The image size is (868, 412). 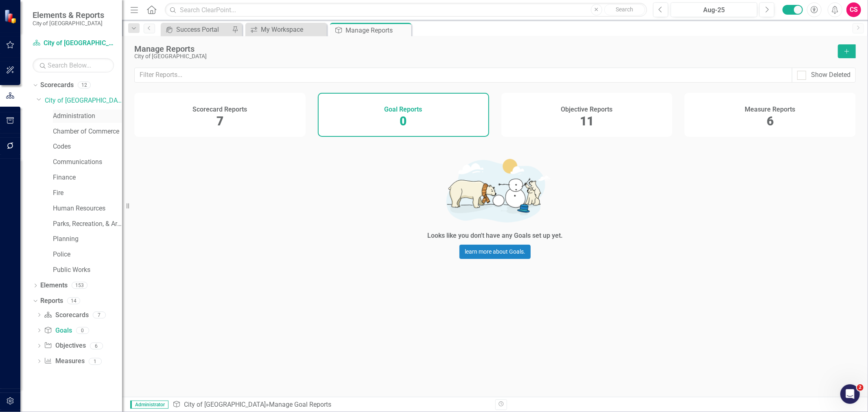 I want to click on span: Administrator, so click(x=149, y=405).